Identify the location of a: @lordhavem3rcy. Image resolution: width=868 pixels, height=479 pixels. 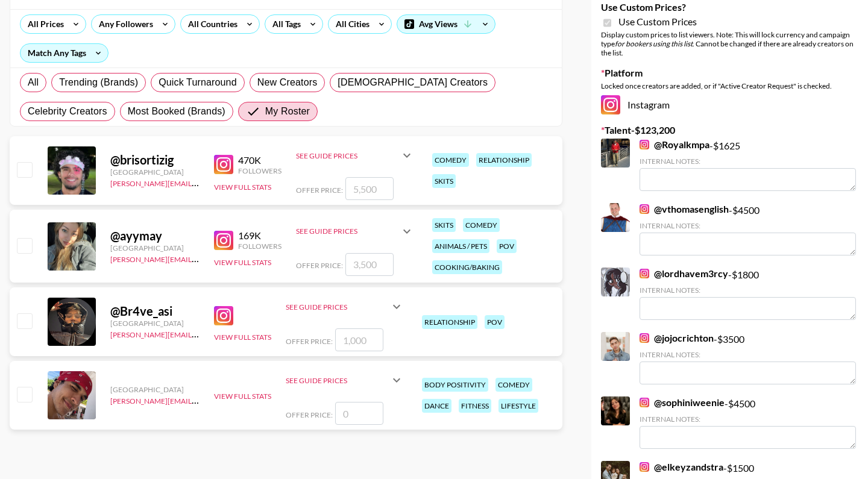
(684, 273).